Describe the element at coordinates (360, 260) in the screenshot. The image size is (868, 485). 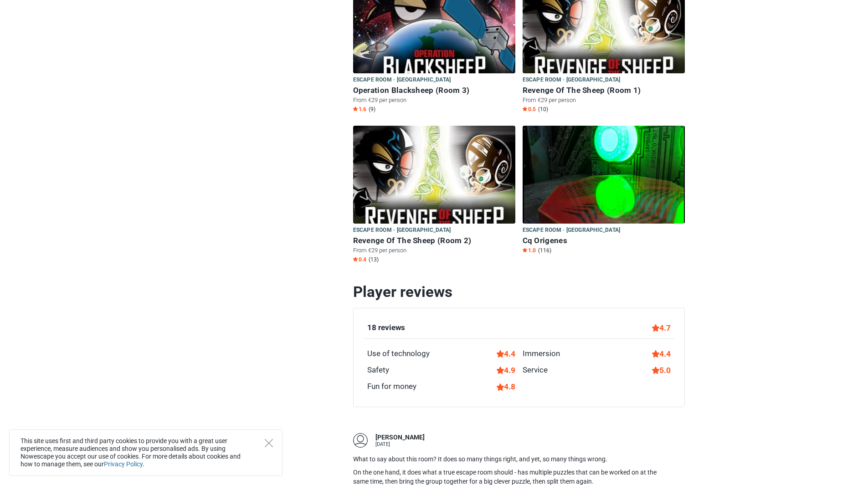
I see `span: 0.4` at that location.